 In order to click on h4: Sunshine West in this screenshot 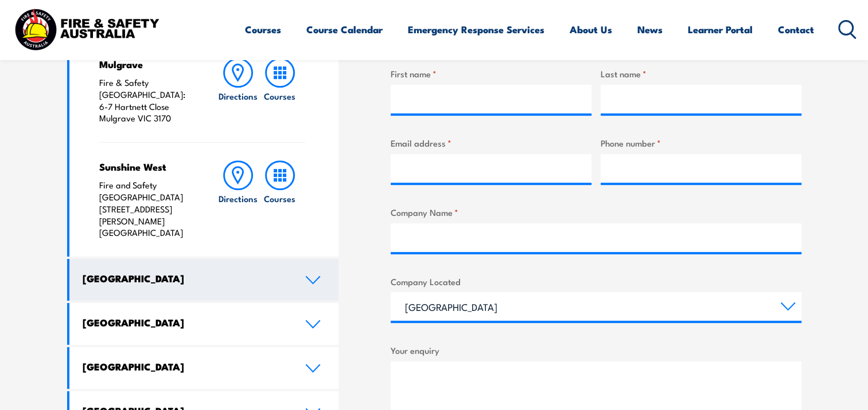, I will do `click(147, 167)`.